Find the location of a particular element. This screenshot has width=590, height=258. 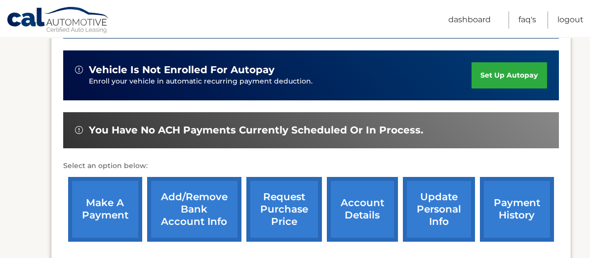

a: update personal info is located at coordinates (439, 209).